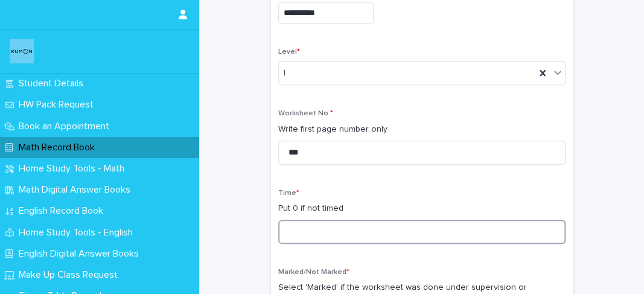 This screenshot has width=644, height=294. What do you see at coordinates (288, 193) in the screenshot?
I see `span: Time` at bounding box center [288, 193].